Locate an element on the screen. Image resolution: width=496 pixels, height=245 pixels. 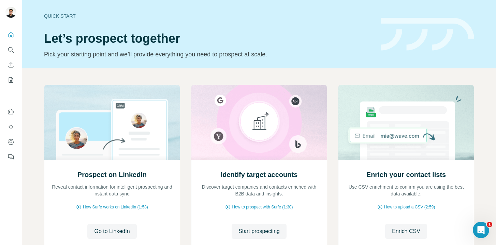
button: Feedback is located at coordinates (11, 157).